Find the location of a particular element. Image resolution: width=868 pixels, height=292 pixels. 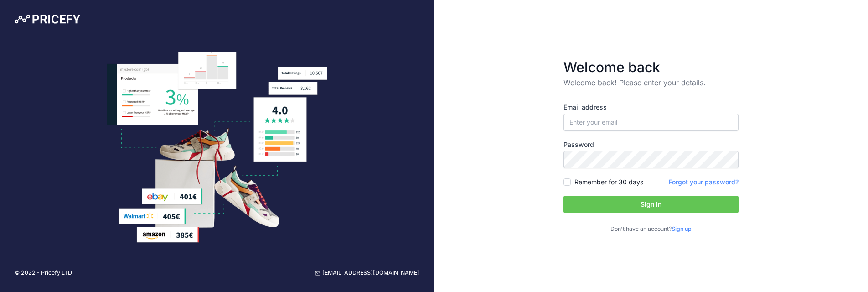

a: Forgot your password? is located at coordinates (704, 181).